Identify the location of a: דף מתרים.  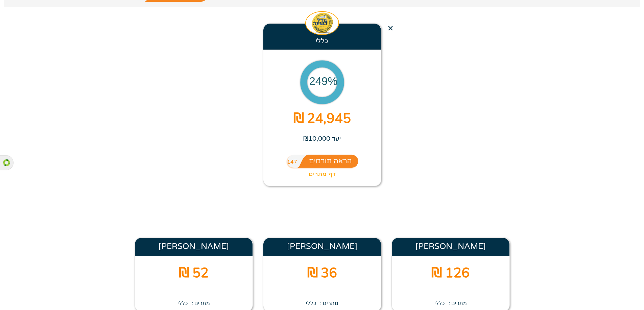
(322, 174).